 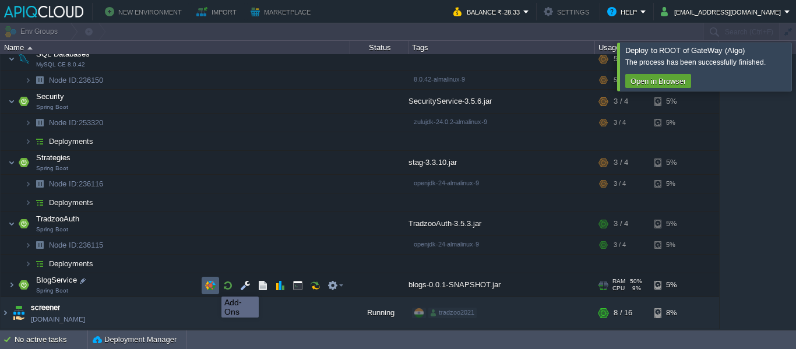 What do you see at coordinates (57, 280) in the screenshot?
I see `a: BlogServiceSpring Boot` at bounding box center [57, 280].